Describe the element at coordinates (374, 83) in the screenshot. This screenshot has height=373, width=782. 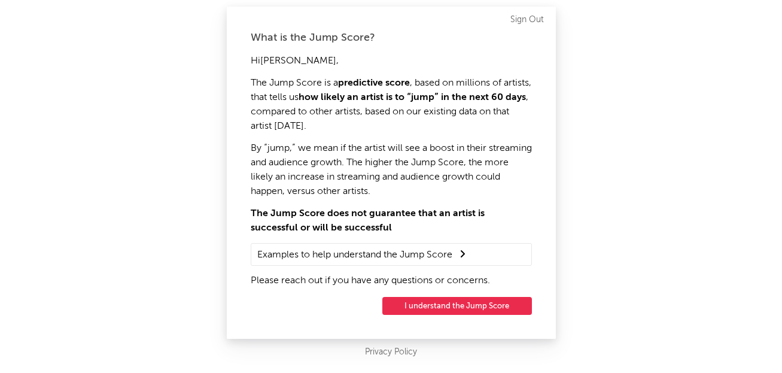
I see `strong: predictive score` at that location.